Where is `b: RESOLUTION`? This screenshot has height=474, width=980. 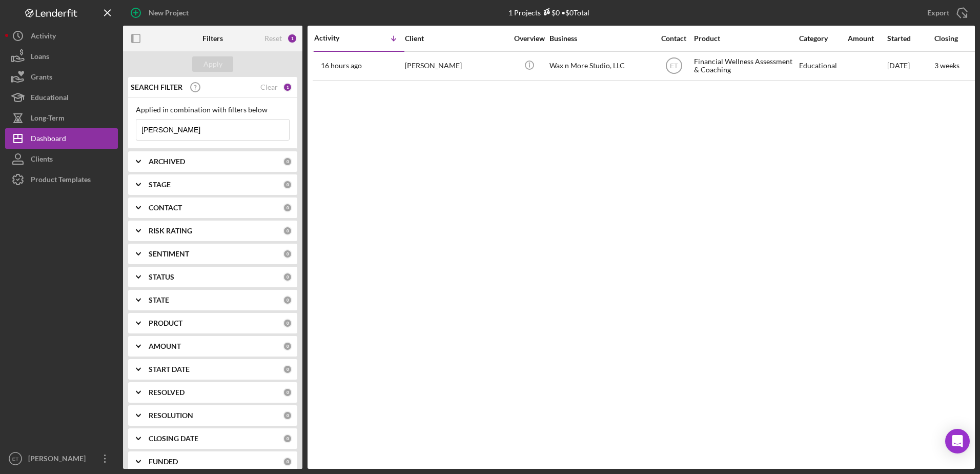
b: RESOLUTION is located at coordinates (170, 415).